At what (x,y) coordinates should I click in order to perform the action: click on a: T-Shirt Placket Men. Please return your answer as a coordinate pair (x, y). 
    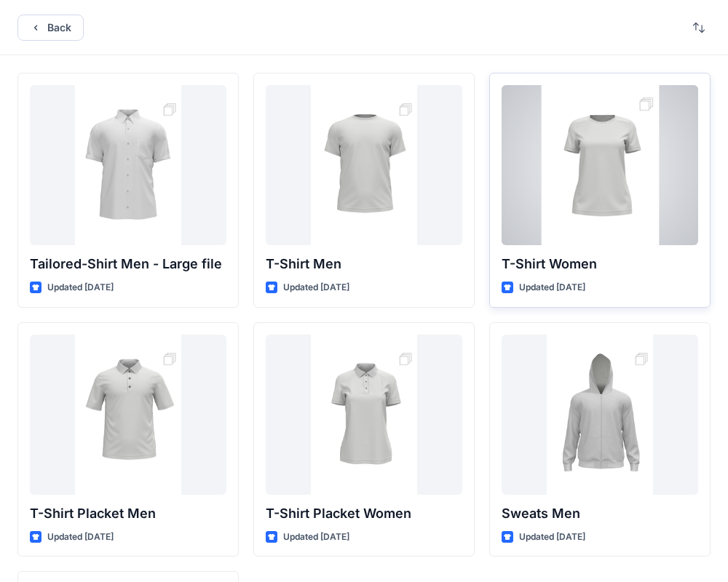
    Looking at the image, I should click on (128, 415).